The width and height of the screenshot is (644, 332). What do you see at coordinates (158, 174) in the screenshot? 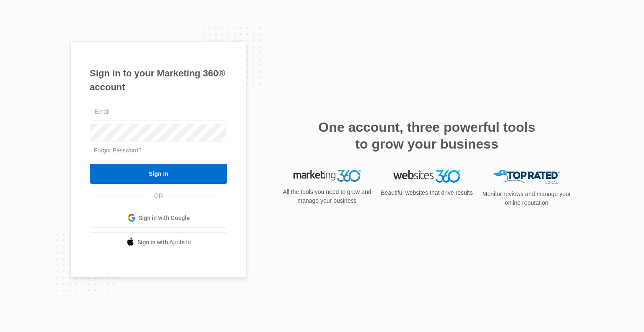
I see `input: Sign In` at bounding box center [158, 174].